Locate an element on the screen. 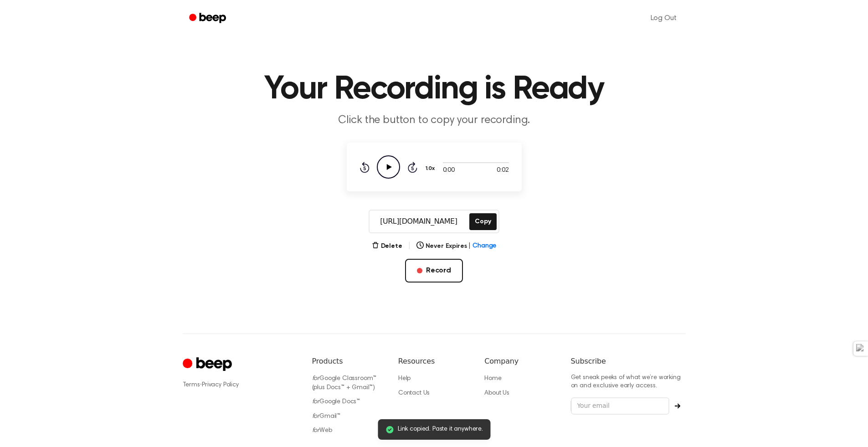  a: About Us is located at coordinates (497, 393).